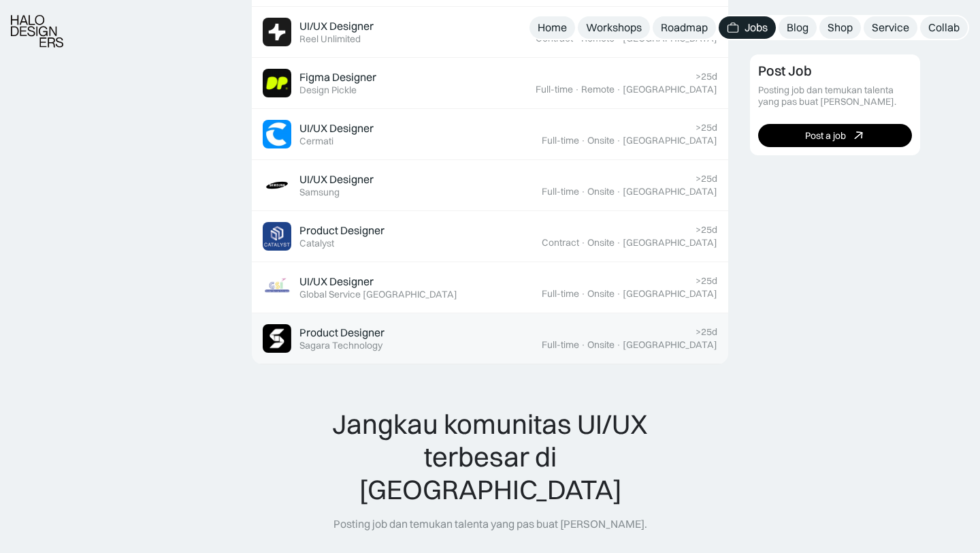 This screenshot has width=980, height=553. What do you see at coordinates (785, 71) in the screenshot?
I see `div: Post Job` at bounding box center [785, 71].